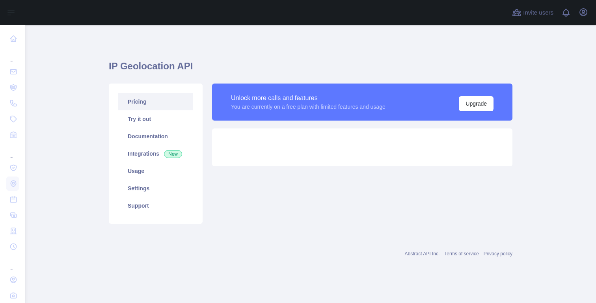 This screenshot has height=303, width=596. I want to click on a: Abstract API Inc., so click(422, 254).